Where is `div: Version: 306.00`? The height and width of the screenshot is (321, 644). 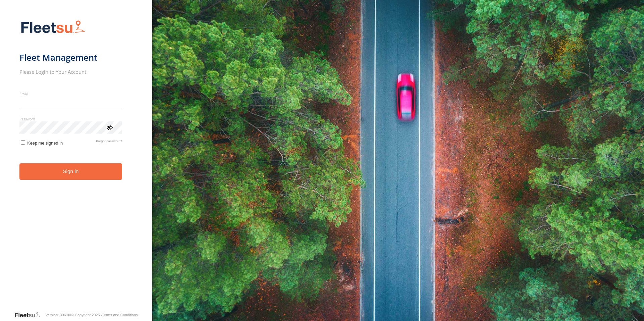 div: Version: 306.00 is located at coordinates (58, 315).